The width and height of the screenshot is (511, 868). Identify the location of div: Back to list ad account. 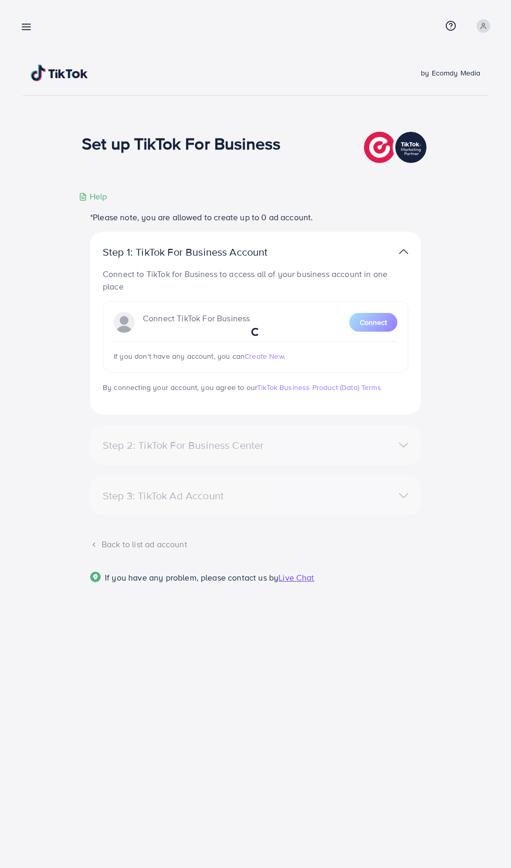
(255, 544).